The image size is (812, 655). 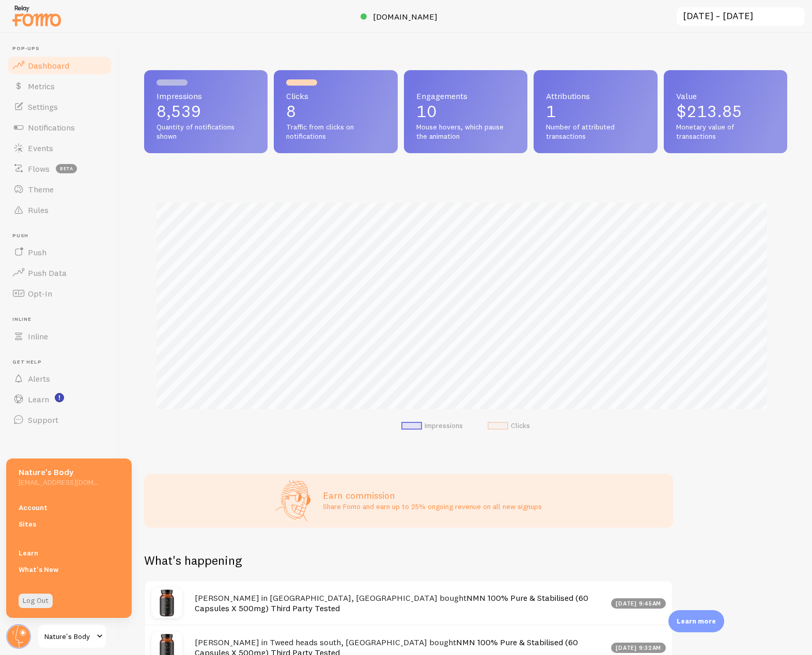 What do you see at coordinates (41, 190) in the screenshot?
I see `span: Theme` at bounding box center [41, 190].